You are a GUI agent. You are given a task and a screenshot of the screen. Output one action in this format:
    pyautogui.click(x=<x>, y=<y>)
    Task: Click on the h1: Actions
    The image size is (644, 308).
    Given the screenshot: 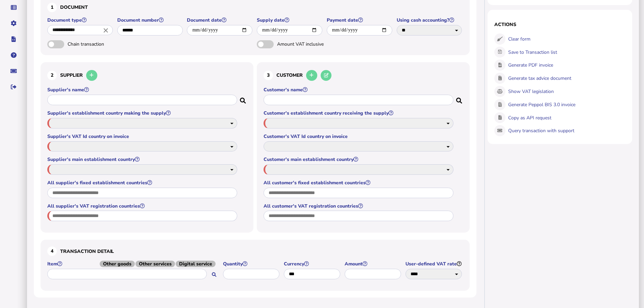 What is the action you would take?
    pyautogui.click(x=560, y=25)
    